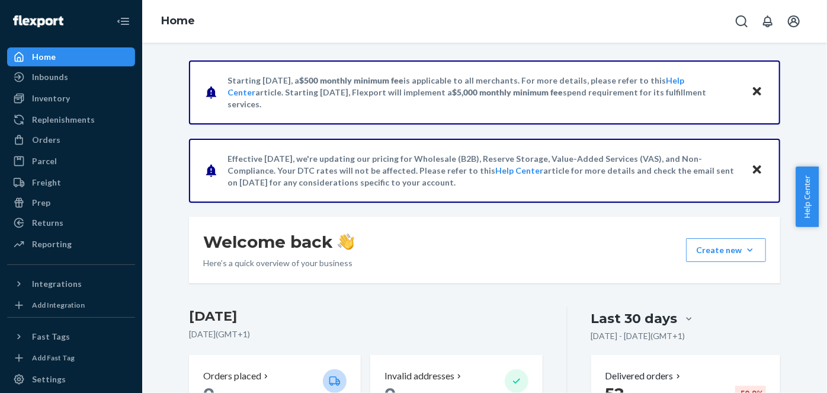  What do you see at coordinates (71, 305) in the screenshot?
I see `a: Add Integration` at bounding box center [71, 305].